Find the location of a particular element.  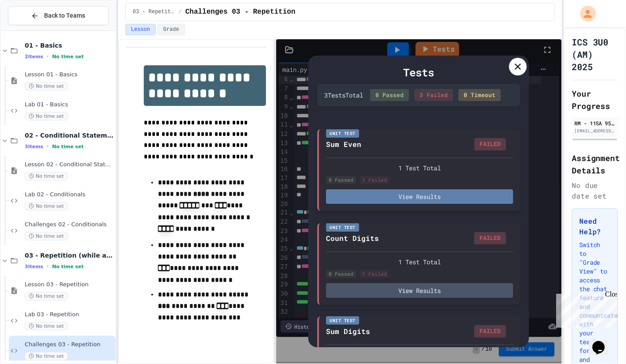

span: Lesson 01 - Basics is located at coordinates (69, 75).